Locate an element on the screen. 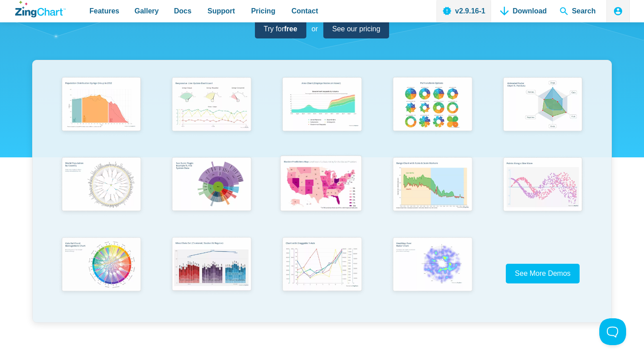  img: Area Chart (Displays Nodes on Hover) is located at coordinates (322, 105).